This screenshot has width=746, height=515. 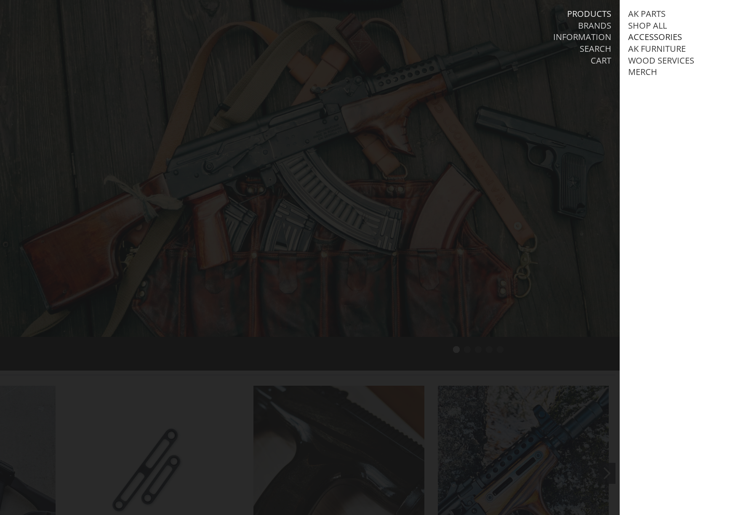 What do you see at coordinates (661, 61) in the screenshot?
I see `a: Wood Services` at bounding box center [661, 61].